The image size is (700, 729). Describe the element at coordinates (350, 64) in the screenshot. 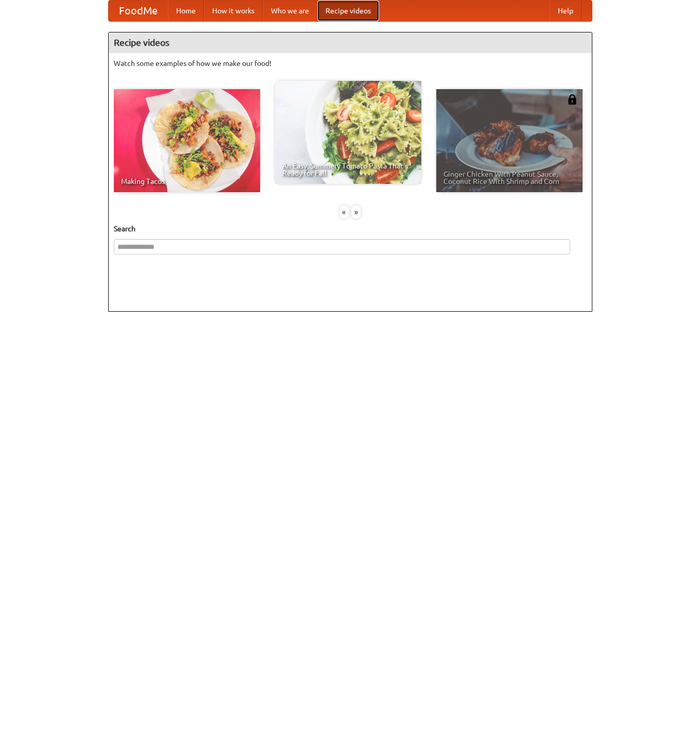

I see `p: Watch some examples of how we make our food!` at that location.